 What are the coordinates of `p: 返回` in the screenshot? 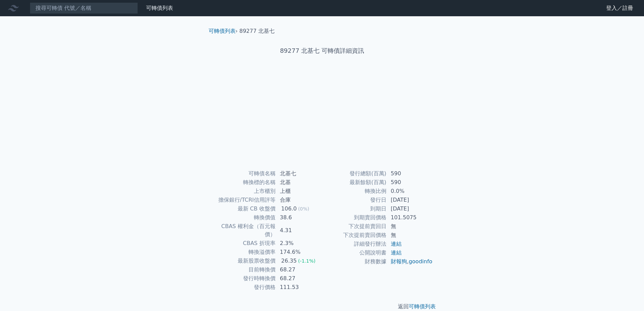 It's located at (322, 307).